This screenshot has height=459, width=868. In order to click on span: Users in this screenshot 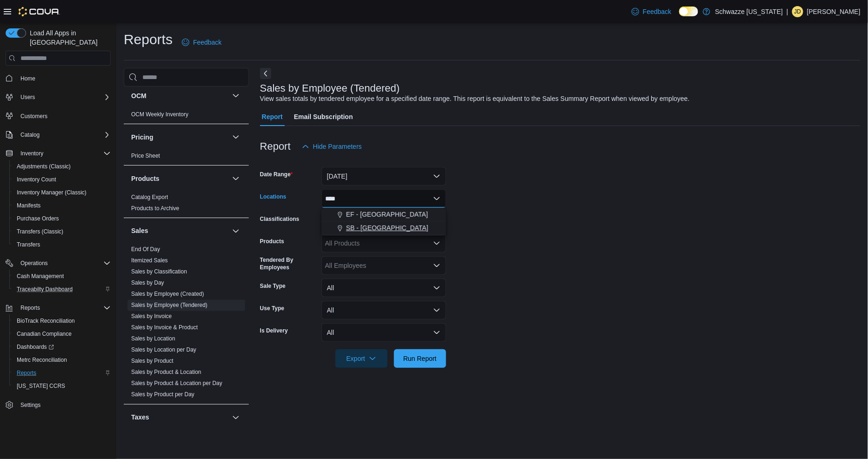, I will do `click(28, 97)`.